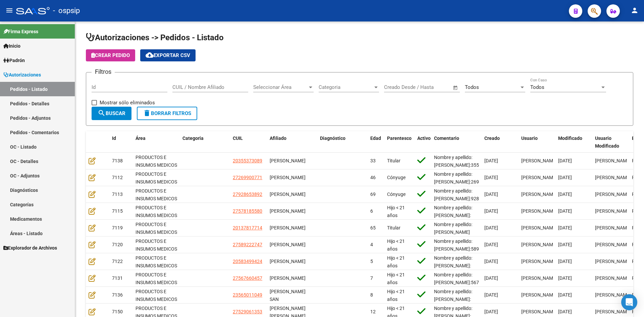  What do you see at coordinates (9, 10) in the screenshot?
I see `mat-icon: menu` at bounding box center [9, 10].